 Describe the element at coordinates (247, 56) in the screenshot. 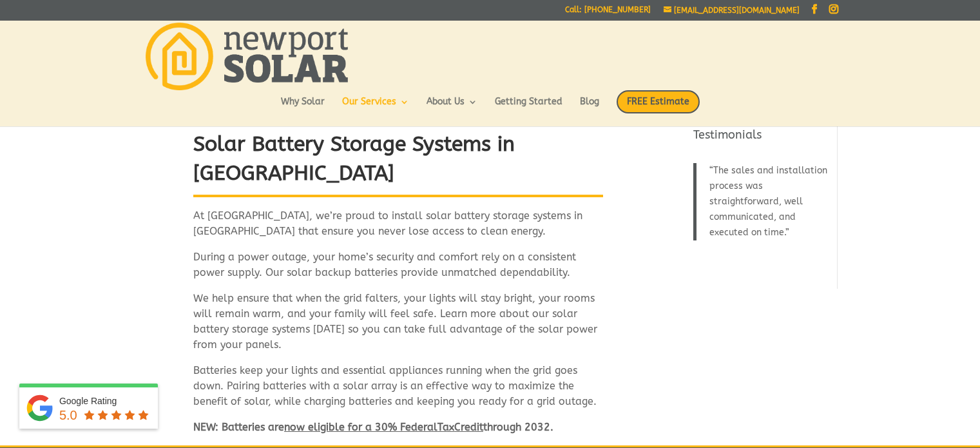

I see `img: Newport Solar | Solar Energy Optimized.` at that location.